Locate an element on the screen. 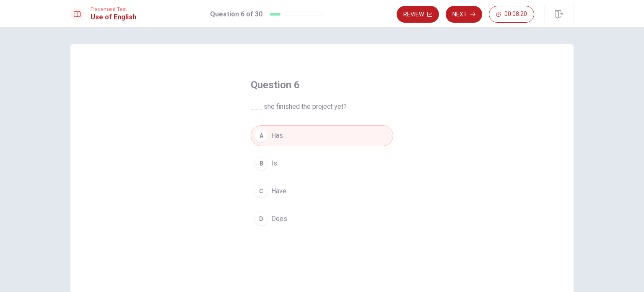 Image resolution: width=644 pixels, height=292 pixels. span: Does is located at coordinates (279, 219).